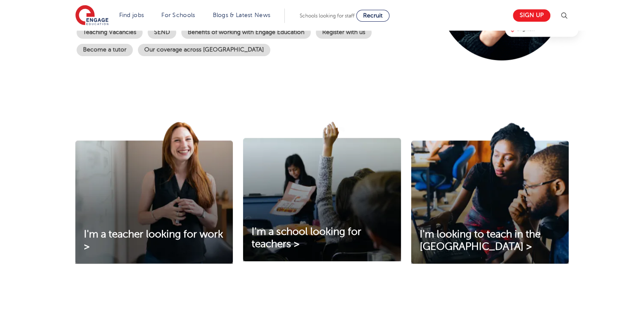 The image size is (644, 314). What do you see at coordinates (178, 15) in the screenshot?
I see `a: For Schools` at bounding box center [178, 15].